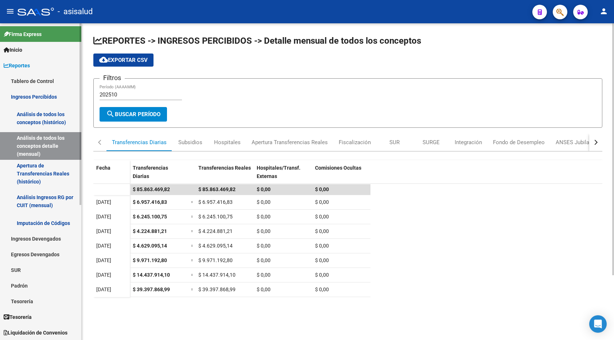 This screenshot has height=340, width=614. I want to click on span: Transferencias Diarias, so click(150, 172).